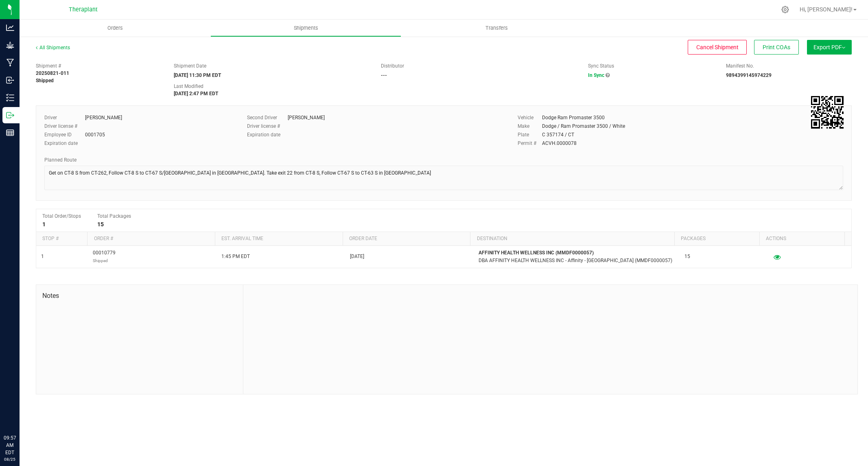 This screenshot has width=868, height=466. I want to click on th: Est. arrival time, so click(279, 239).